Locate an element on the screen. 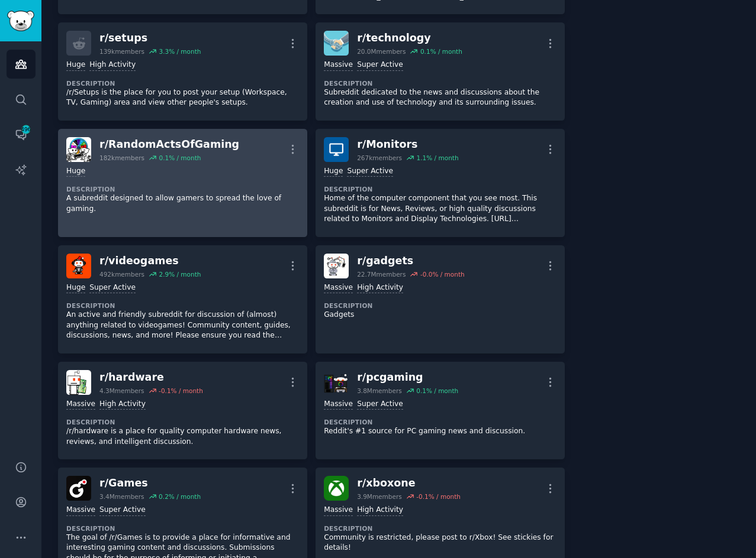 The height and width of the screenshot is (558, 756). div: 3.8M members is located at coordinates (379, 391).